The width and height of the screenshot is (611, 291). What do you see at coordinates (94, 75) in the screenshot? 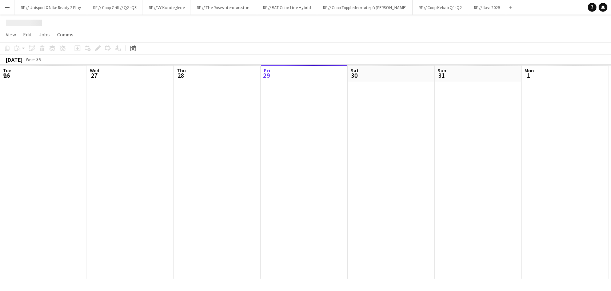
I see `span: 27` at bounding box center [94, 75].